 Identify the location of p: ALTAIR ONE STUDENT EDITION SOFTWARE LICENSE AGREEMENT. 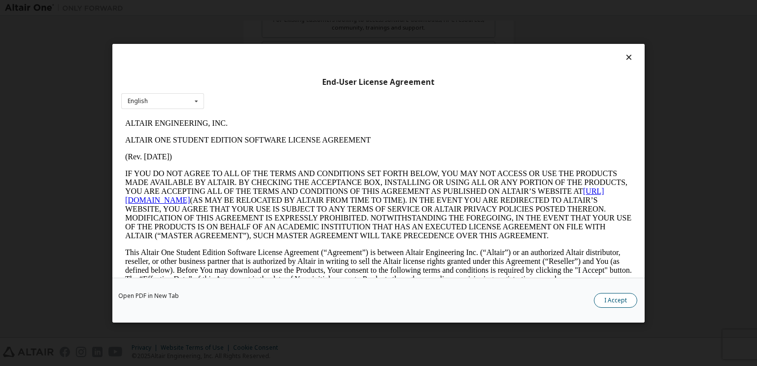
(257, 25).